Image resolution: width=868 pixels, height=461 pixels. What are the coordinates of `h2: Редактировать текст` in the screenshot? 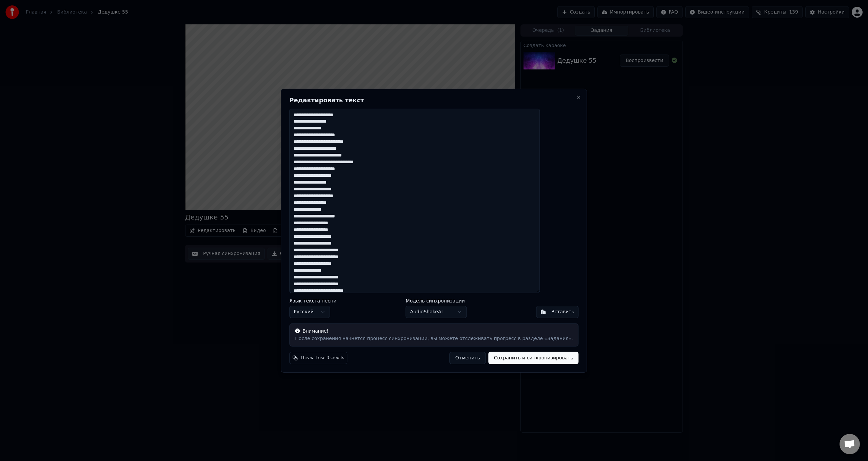 It's located at (433, 100).